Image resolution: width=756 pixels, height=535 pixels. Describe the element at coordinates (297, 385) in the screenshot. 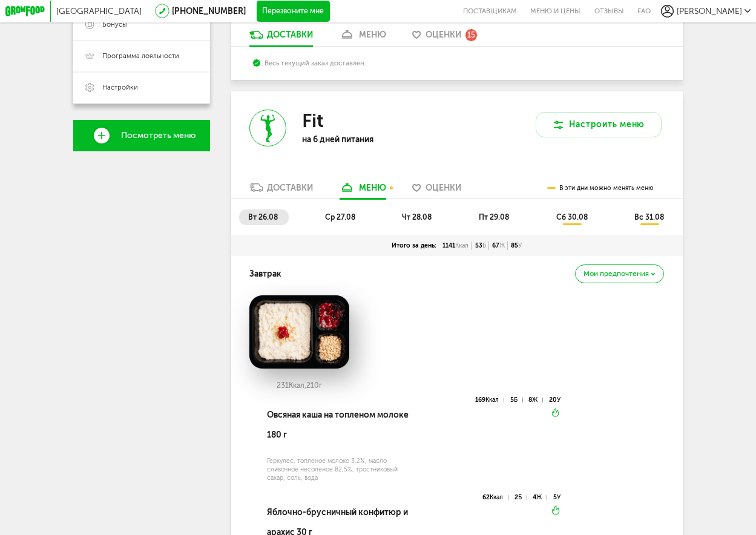

I see `span: Ккал,` at that location.